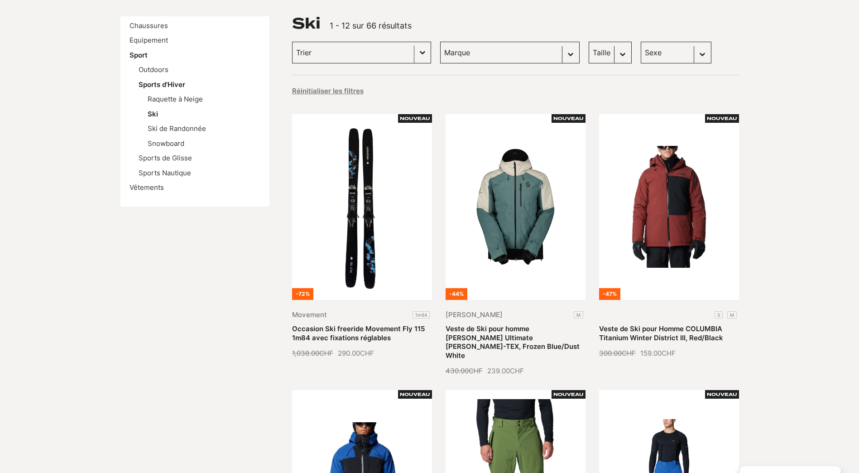  What do you see at coordinates (147, 187) in the screenshot?
I see `a: Vêtements` at bounding box center [147, 187].